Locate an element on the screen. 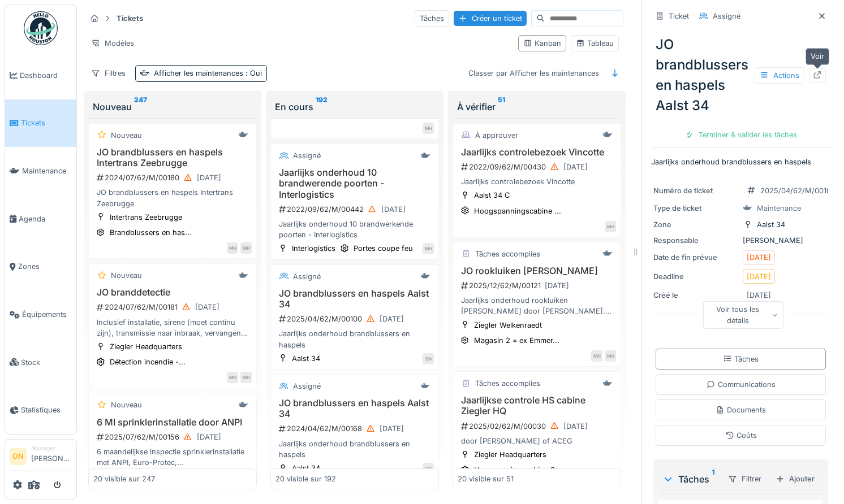 The image size is (844, 504). div: 2022/09/62/M/00430 is located at coordinates (538, 167).